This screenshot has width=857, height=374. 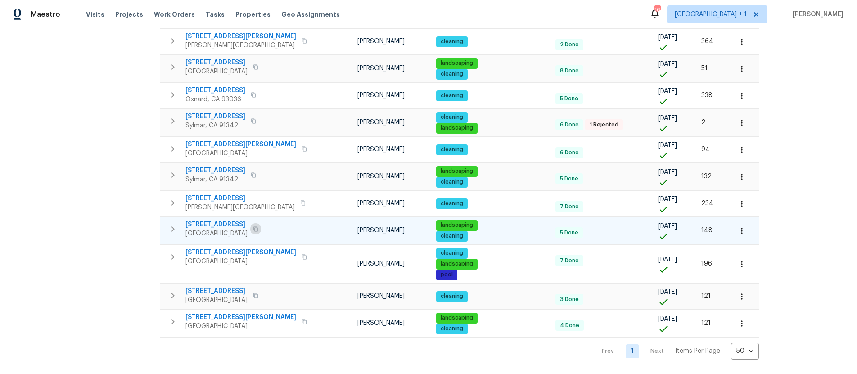 What do you see at coordinates (706, 176) in the screenshot?
I see `span: 132` at bounding box center [706, 176].